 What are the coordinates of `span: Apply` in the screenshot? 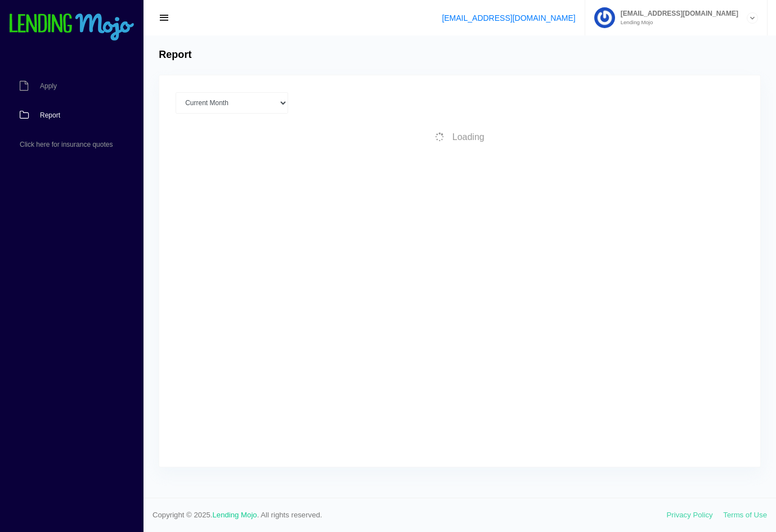 It's located at (48, 86).